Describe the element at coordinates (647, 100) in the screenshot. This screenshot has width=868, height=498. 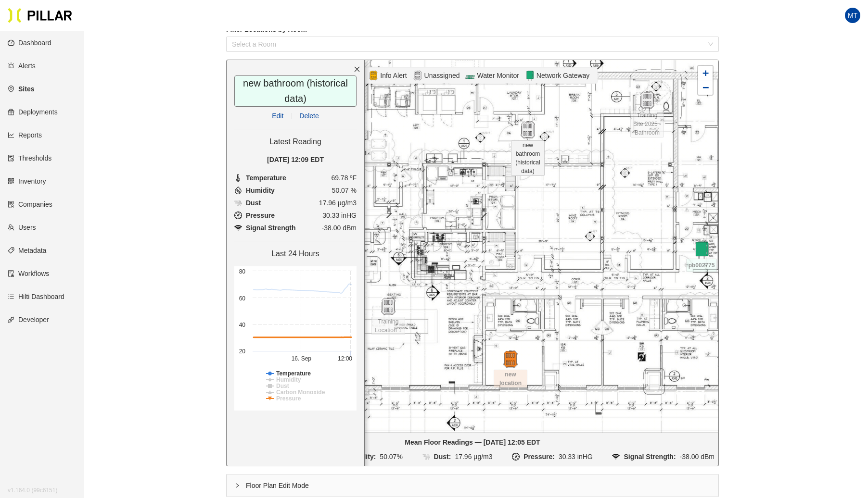
I see `div: Training Site 2025 - Bathroom` at that location.